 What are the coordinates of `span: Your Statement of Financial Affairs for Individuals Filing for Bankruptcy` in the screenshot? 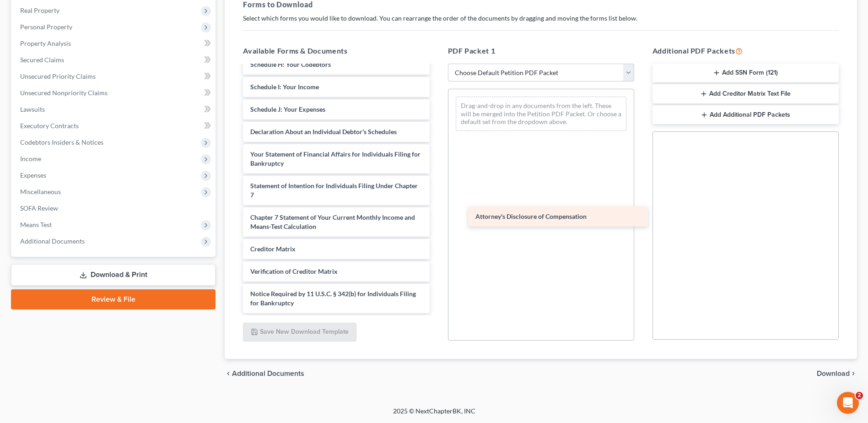 It's located at (335, 159).